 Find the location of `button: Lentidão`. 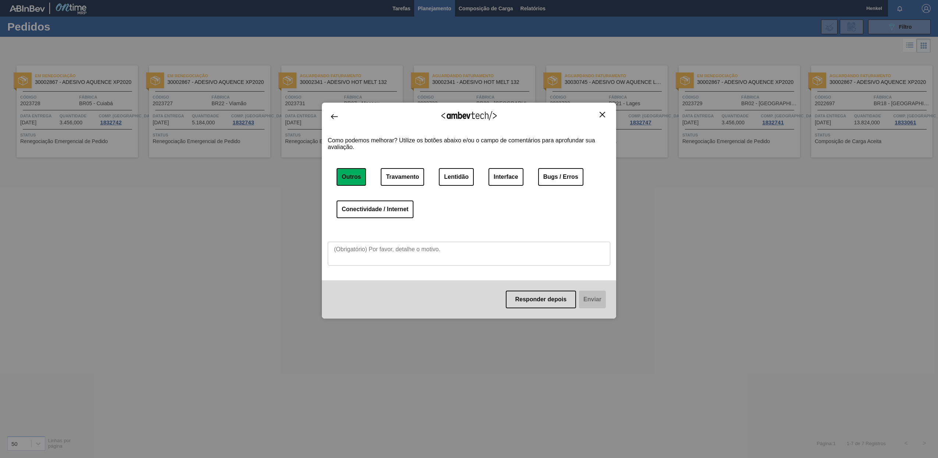

button: Lentidão is located at coordinates (456, 177).